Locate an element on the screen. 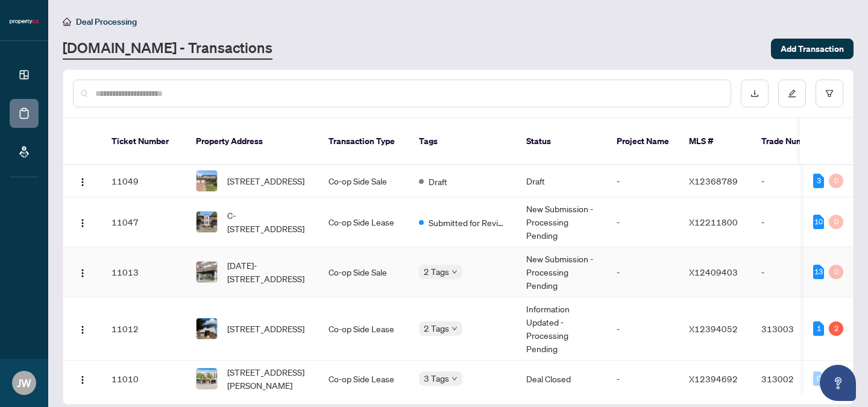 The width and height of the screenshot is (868, 407). div: 1 is located at coordinates (819, 329).